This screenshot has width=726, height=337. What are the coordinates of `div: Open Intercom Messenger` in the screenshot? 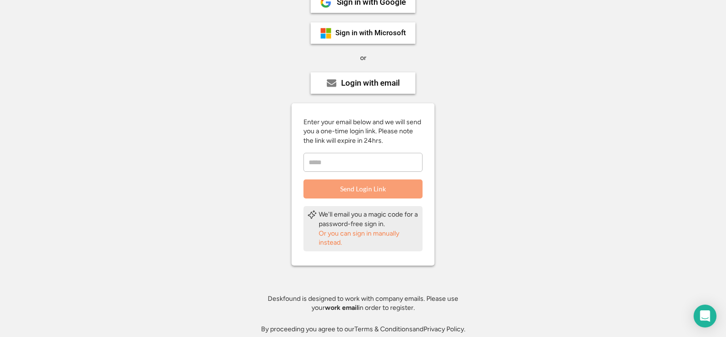 It's located at (705, 316).